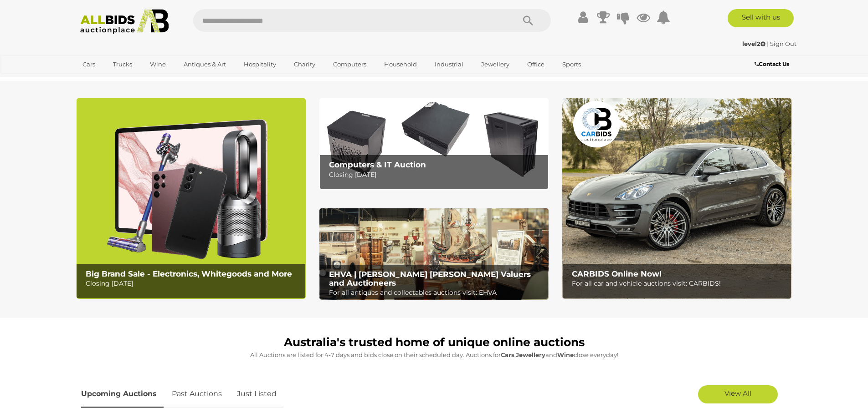  What do you see at coordinates (783, 44) in the screenshot?
I see `a: Sign Out` at bounding box center [783, 44].